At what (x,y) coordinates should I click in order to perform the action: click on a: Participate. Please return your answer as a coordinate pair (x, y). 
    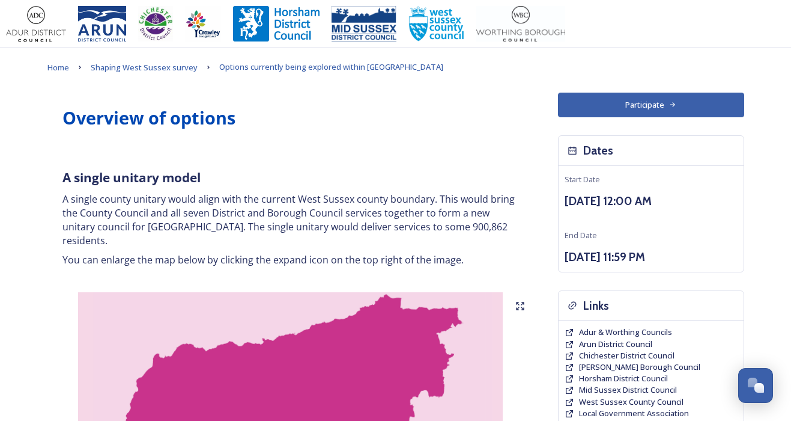
    Looking at the image, I should click on (651, 105).